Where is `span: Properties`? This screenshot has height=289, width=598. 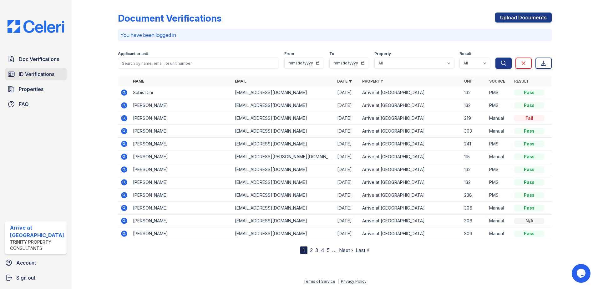
span: Properties is located at coordinates (31, 89).